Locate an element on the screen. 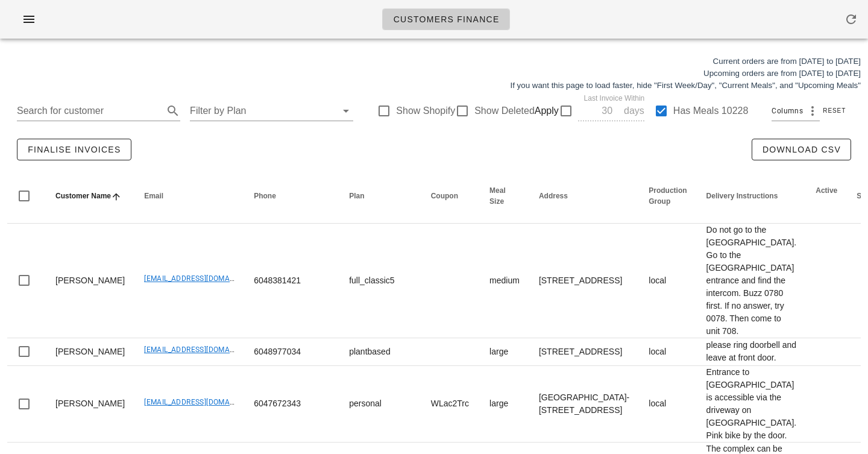 The image size is (868, 454). td: personal is located at coordinates (380, 404).